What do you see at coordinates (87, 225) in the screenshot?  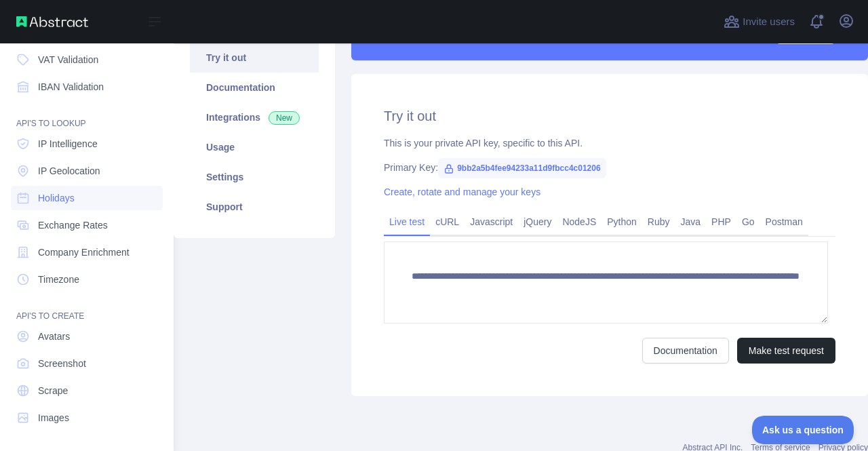 I see `a: Exchange Rates` at bounding box center [87, 225].